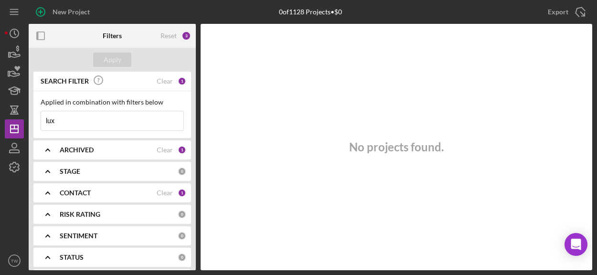  I want to click on div: 0 of 1128 Projects • $0, so click(311, 12).